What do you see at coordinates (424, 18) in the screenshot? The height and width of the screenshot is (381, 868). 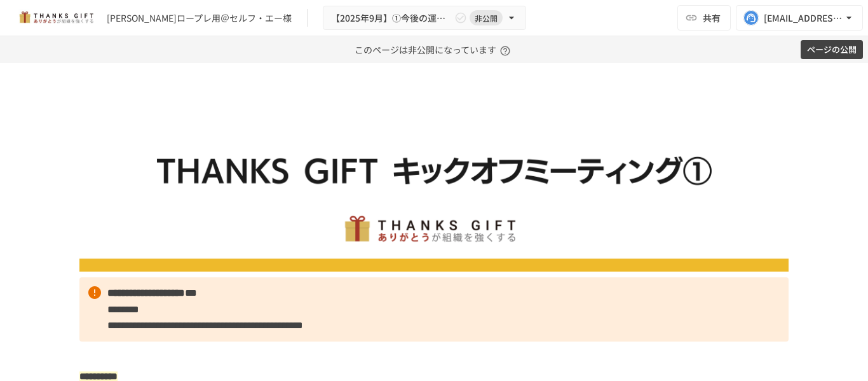 I see `button: 【2025年9月】①今後の運用についてのご案内/THANKS GIFTキックオフMTG非公開` at bounding box center [424, 18].